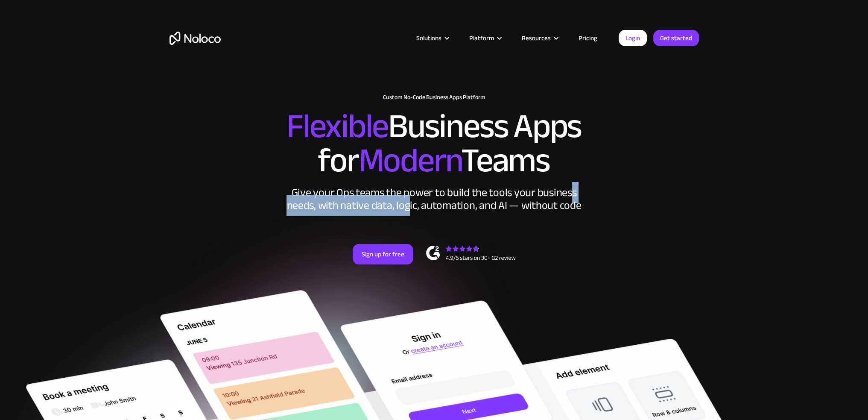 The width and height of the screenshot is (868, 420). Describe the element at coordinates (409, 160) in the screenshot. I see `span: Modern` at that location.